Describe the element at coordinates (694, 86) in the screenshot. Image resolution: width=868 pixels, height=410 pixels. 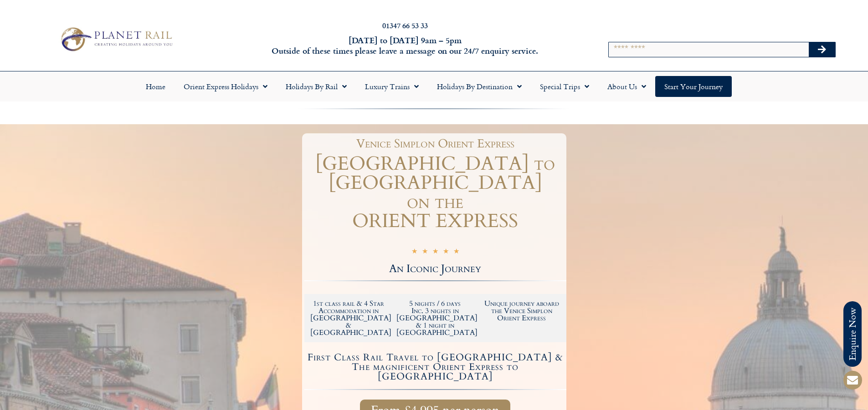
I see `a: Start your Journey` at that location.